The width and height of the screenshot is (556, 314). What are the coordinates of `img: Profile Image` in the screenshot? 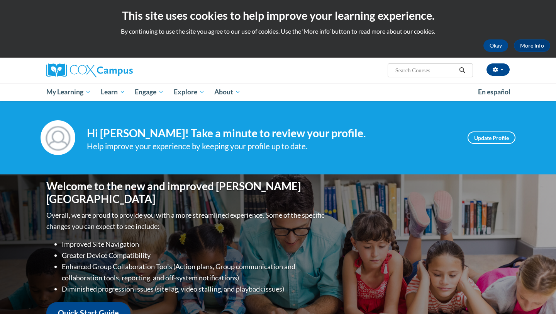 It's located at (58, 137).